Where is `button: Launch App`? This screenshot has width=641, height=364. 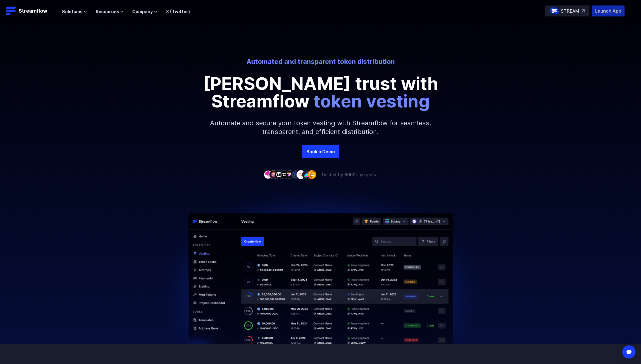 button: Launch App is located at coordinates (608, 11).